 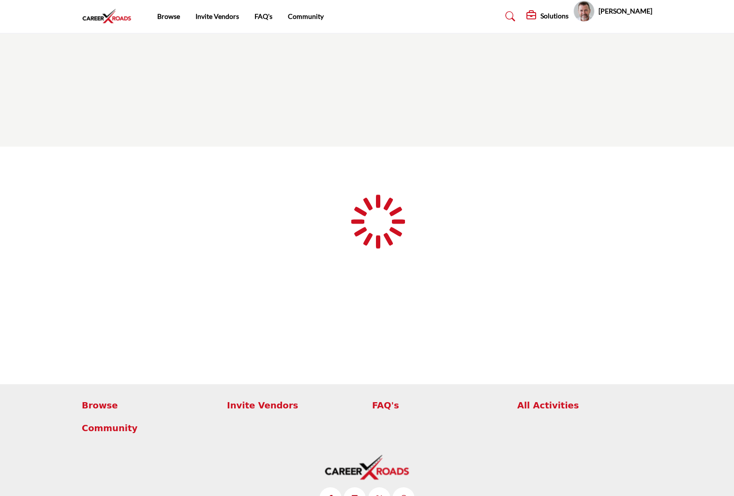 I want to click on p: Browse, so click(x=149, y=405).